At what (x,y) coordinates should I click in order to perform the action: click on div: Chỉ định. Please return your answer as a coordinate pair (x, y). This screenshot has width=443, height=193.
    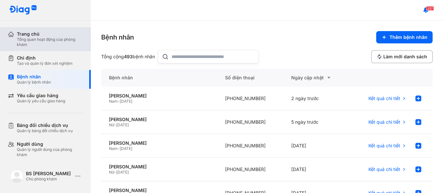
    Looking at the image, I should click on (45, 58).